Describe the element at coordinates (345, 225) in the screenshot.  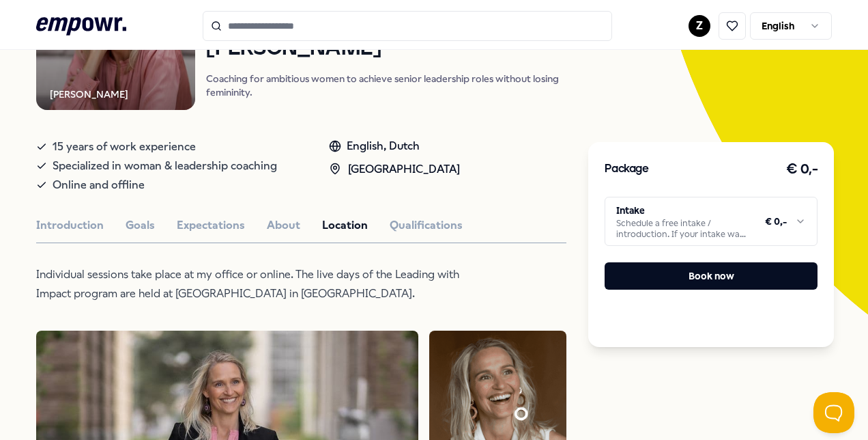
I see `button: Location` at that location.